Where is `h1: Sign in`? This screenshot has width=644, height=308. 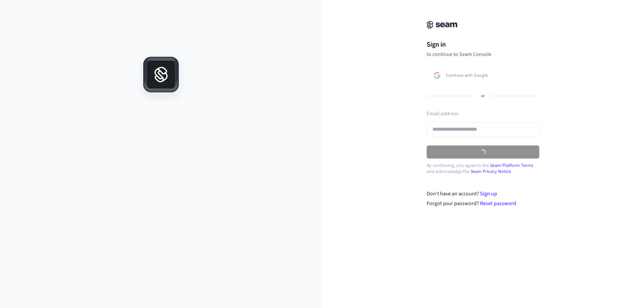 h1: Sign in is located at coordinates (483, 45).